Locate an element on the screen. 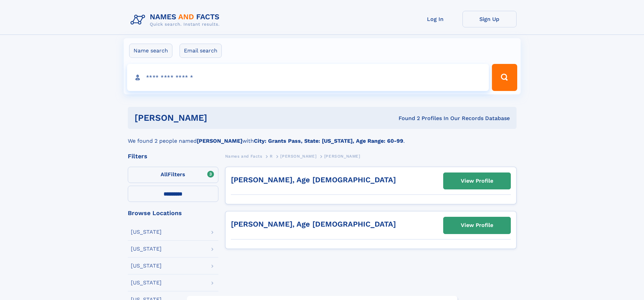 The width and height of the screenshot is (644, 300). span: R is located at coordinates (271, 156).